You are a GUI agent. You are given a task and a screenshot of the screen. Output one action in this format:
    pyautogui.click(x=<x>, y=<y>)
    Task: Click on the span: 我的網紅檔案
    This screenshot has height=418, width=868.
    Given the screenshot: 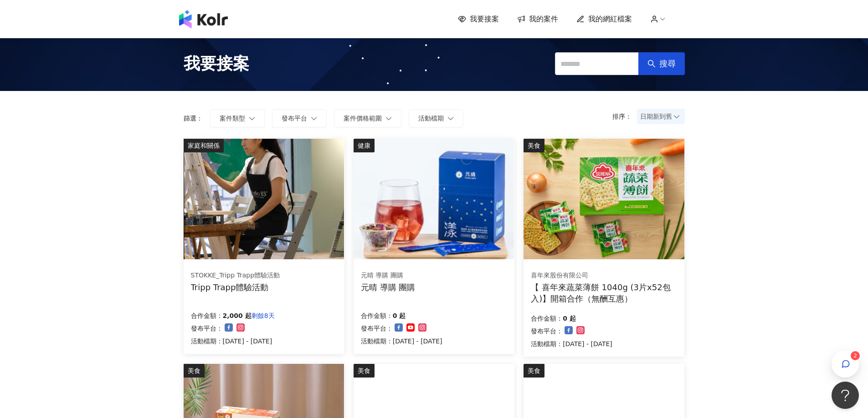 What is the action you would take?
    pyautogui.click(x=610, y=19)
    